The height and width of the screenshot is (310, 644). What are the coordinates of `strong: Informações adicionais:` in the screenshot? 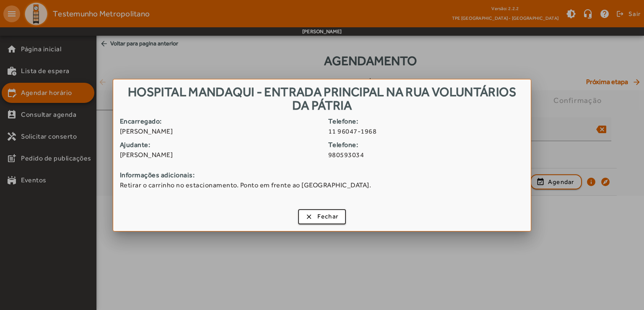 It's located at (322, 175).